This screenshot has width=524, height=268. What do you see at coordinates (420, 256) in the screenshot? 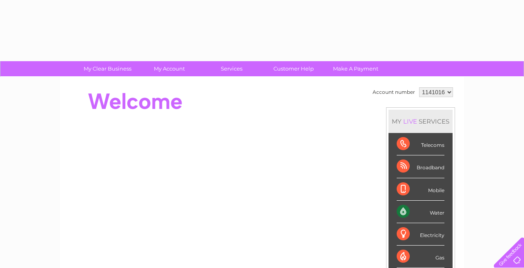
I see `div: Gas` at bounding box center [420, 256].